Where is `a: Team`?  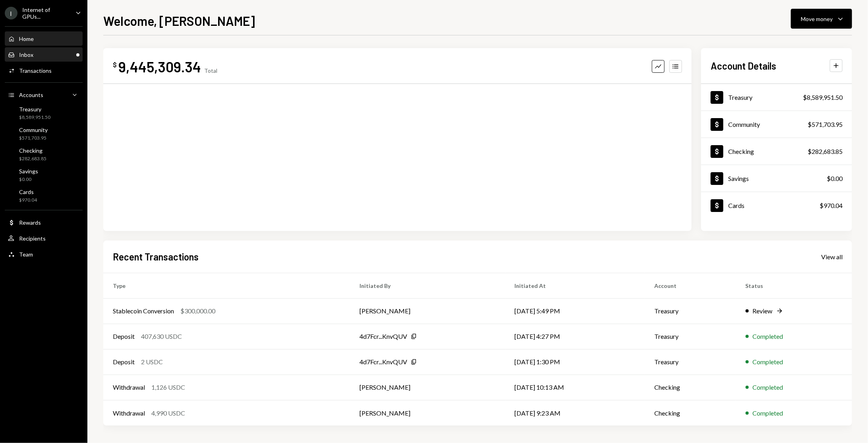 a: Team is located at coordinates (44, 254).